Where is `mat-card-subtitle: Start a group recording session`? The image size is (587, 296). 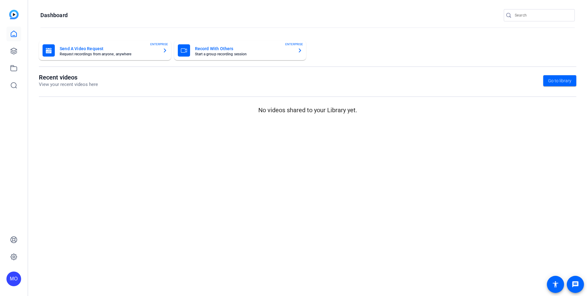
mat-card-subtitle: Start a group recording session is located at coordinates (244, 54).